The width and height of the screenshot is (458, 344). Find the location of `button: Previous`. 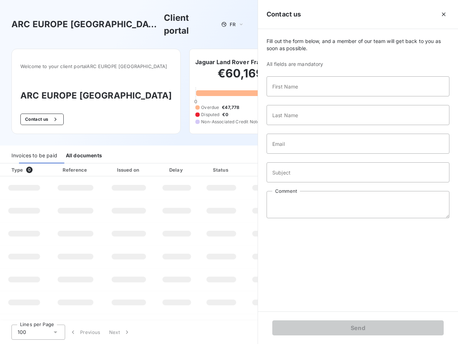

button: Previous is located at coordinates (85, 332).